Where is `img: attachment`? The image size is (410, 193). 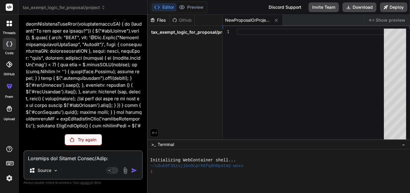 img: attachment is located at coordinates (125, 170).